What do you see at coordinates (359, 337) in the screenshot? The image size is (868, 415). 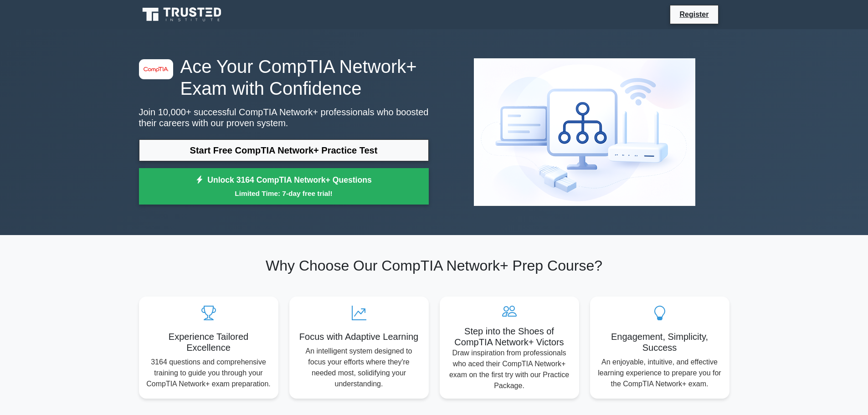 I see `h5: Focus with Adaptive Learning` at bounding box center [359, 337].